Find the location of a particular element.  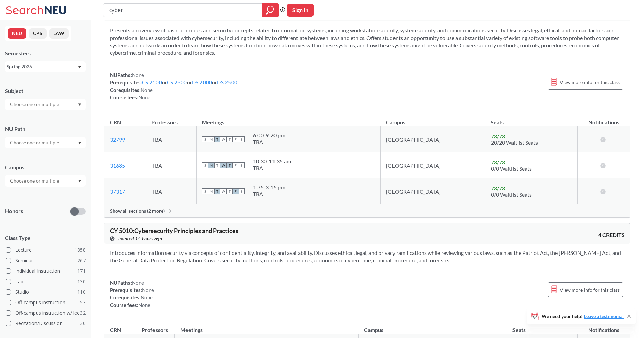

a: CS 2100 is located at coordinates (152, 83).